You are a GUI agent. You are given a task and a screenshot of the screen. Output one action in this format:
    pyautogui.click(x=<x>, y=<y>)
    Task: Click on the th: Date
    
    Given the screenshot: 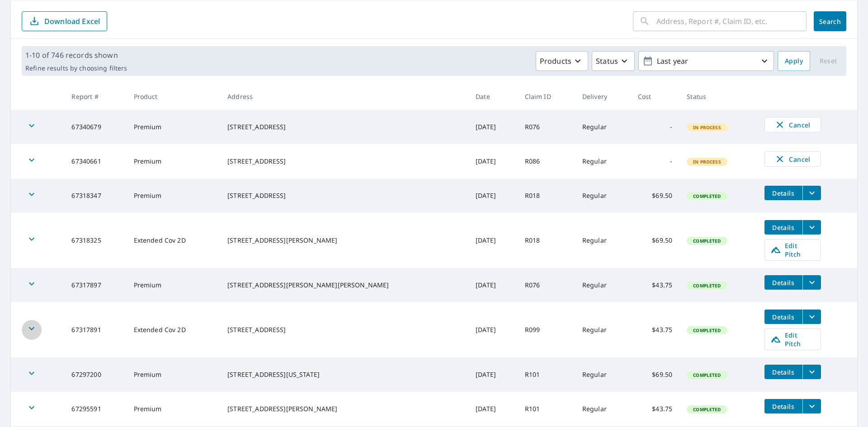 What is the action you would take?
    pyautogui.click(x=493, y=96)
    